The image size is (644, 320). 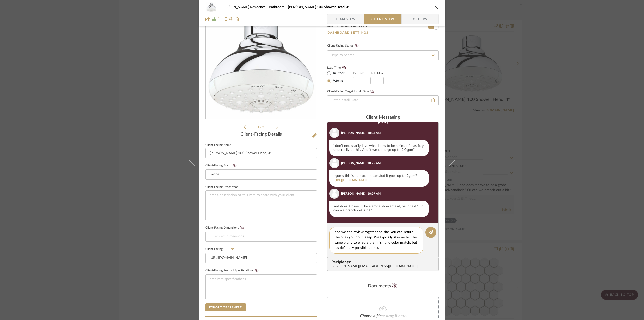 I want to click on label: Client-Facing Description, so click(x=222, y=187).